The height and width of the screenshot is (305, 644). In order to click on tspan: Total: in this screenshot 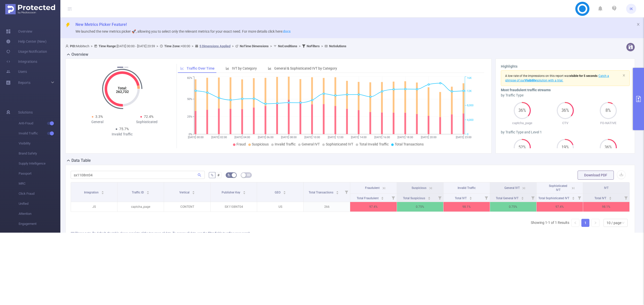, I will do `click(122, 89)`.